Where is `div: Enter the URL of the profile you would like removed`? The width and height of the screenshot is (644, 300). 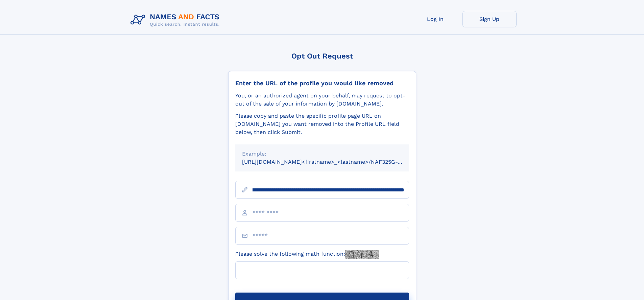
div: Enter the URL of the profile you would like removed is located at coordinates (322, 84).